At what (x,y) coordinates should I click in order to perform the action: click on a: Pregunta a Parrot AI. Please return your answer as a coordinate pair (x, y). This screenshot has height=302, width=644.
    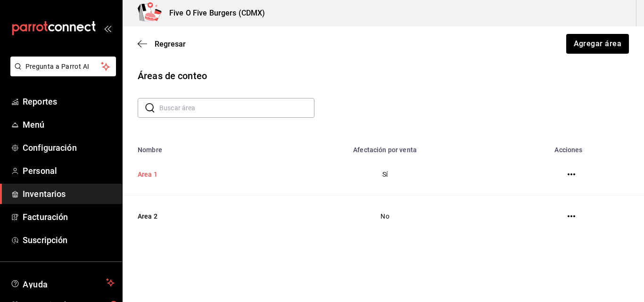
    Looking at the image, I should click on (61, 73).